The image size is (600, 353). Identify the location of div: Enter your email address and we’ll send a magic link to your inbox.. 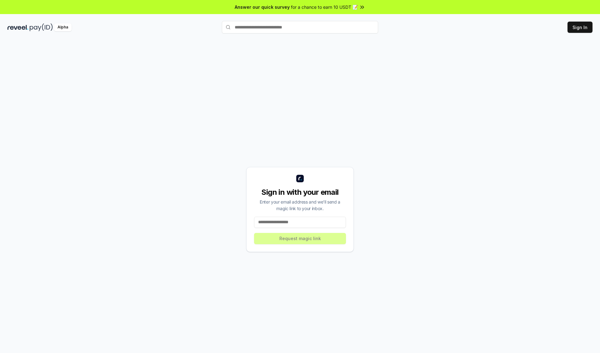
(300, 205).